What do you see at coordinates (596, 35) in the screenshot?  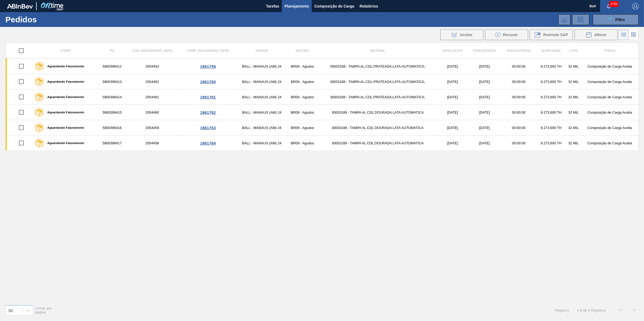 I see `button: Alterar` at bounding box center [596, 35].